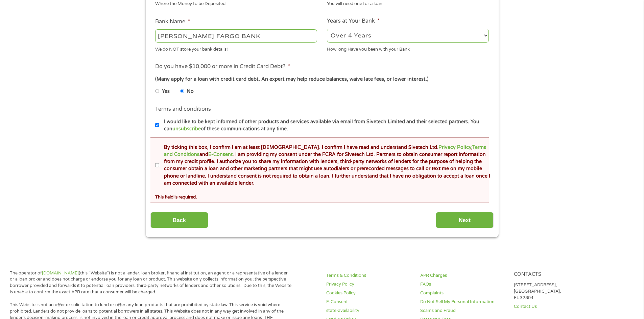 This screenshot has width=644, height=319. What do you see at coordinates (369, 276) in the screenshot?
I see `a: Terms & Conditions` at bounding box center [369, 276].